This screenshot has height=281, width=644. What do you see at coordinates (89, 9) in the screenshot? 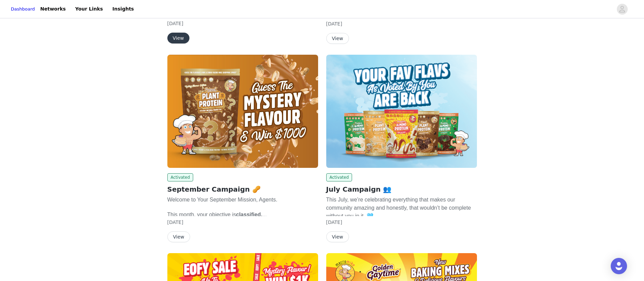
I see `a: Your Links` at bounding box center [89, 9].